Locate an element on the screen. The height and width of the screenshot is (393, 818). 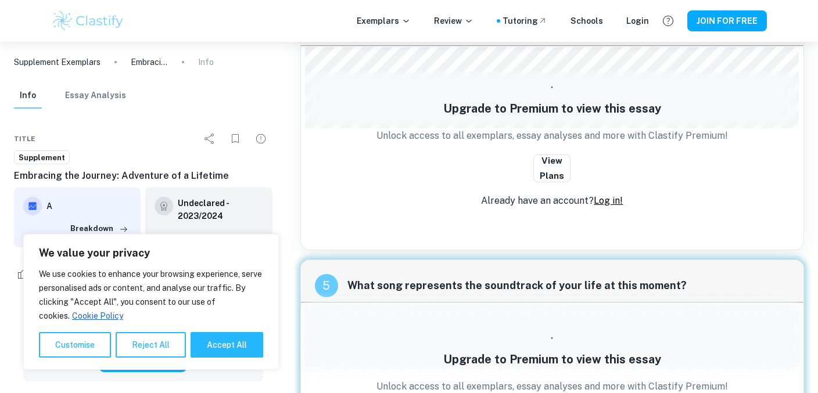
p: Review is located at coordinates (454, 21).